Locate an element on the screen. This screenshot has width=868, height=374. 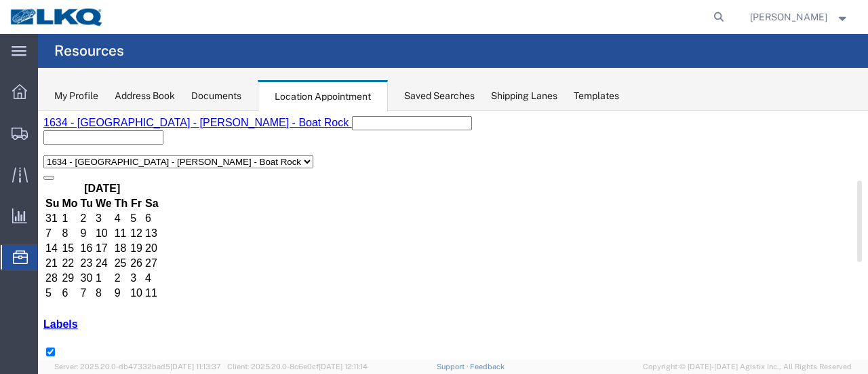
td: 30 is located at coordinates (49, 167).